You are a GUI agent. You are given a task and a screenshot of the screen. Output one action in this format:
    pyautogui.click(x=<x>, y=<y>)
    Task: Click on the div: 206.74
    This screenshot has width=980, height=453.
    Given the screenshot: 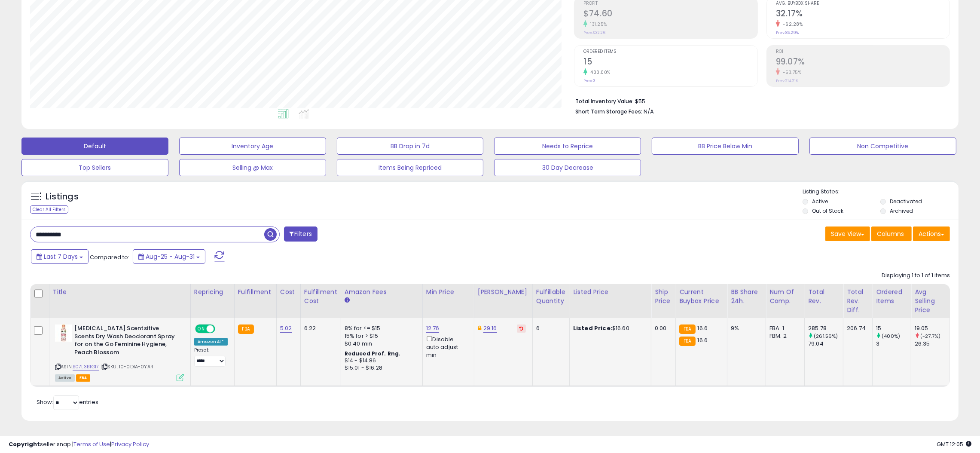 What is the action you would take?
    pyautogui.click(x=856, y=328)
    